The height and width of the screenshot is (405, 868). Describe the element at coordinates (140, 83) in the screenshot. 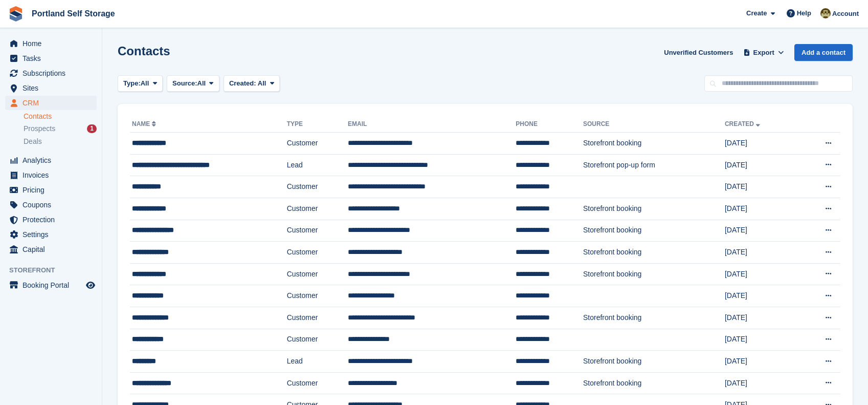

I see `button: Type: All` at that location.